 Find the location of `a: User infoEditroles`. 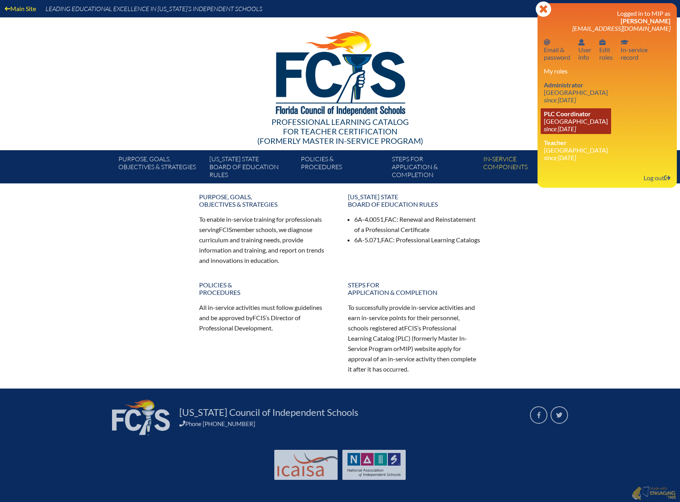

a: User infoEditroles is located at coordinates (606, 49).